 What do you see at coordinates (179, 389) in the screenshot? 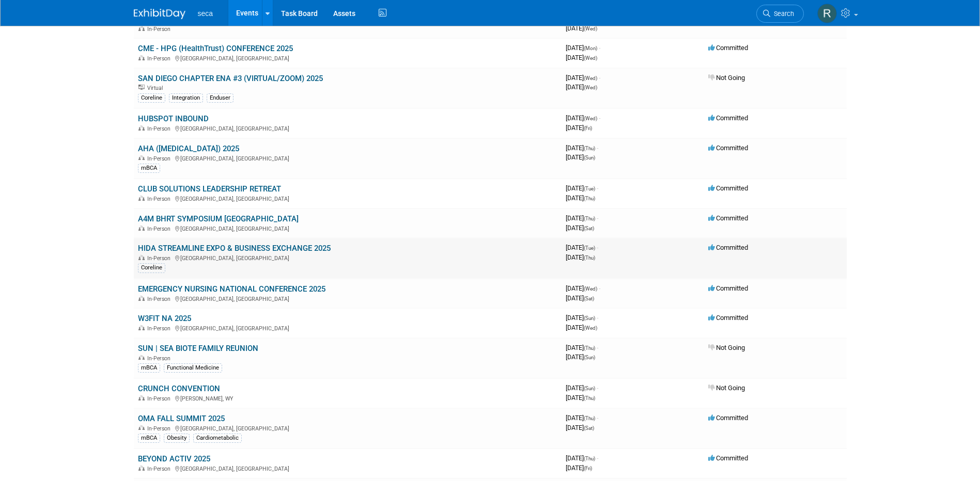
I see `a: CRUNCH CONVENTION` at bounding box center [179, 389].